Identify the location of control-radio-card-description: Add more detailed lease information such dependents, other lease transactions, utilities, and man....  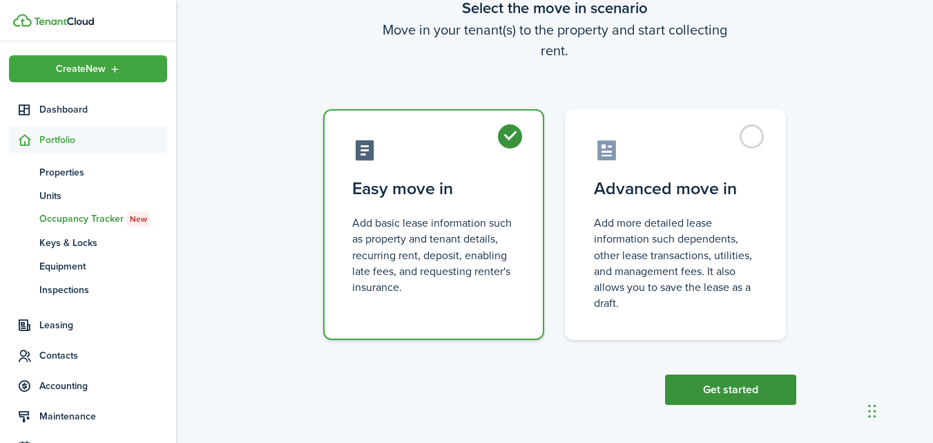
(675, 262).